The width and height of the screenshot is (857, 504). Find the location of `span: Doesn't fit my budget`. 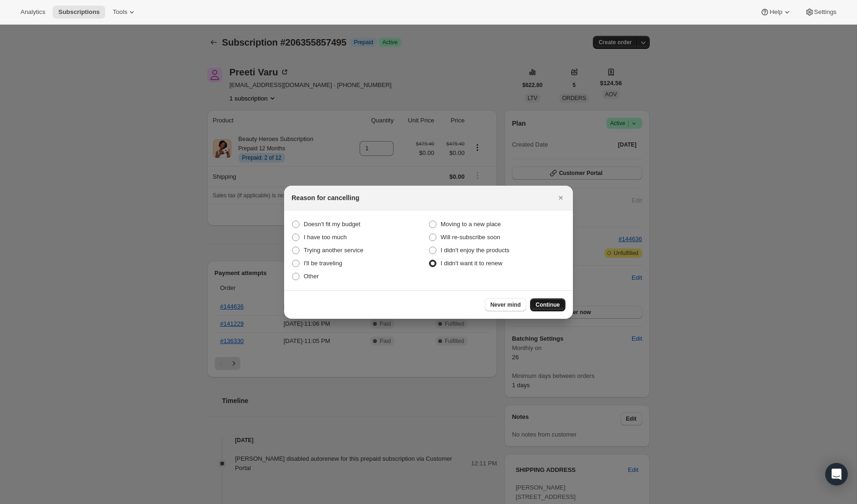

span: Doesn't fit my budget is located at coordinates (332, 224).